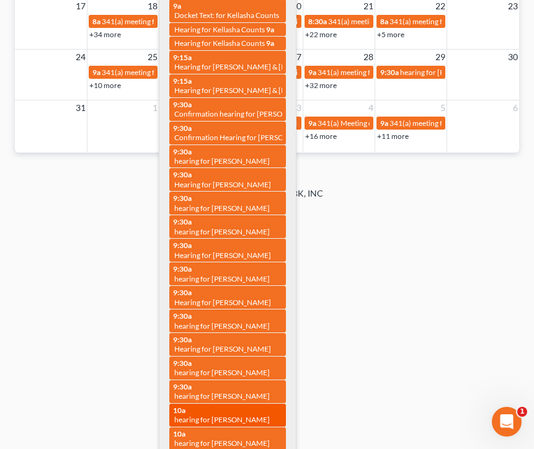 This screenshot has height=449, width=534. What do you see at coordinates (516, 108) in the screenshot?
I see `span: 6` at bounding box center [516, 108].